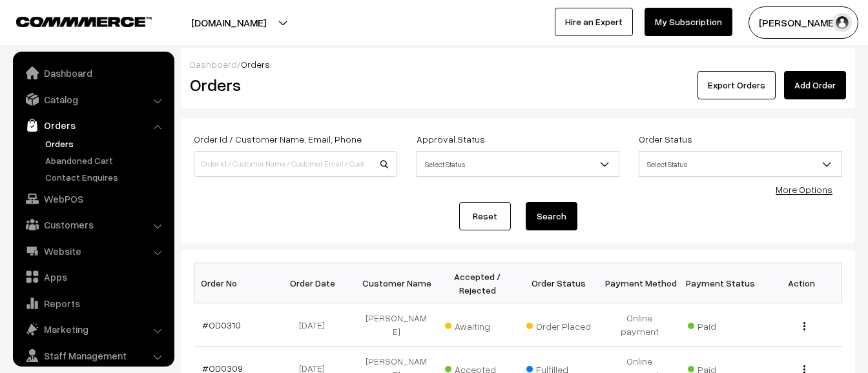 The width and height of the screenshot is (868, 373). I want to click on a: Reset, so click(485, 216).